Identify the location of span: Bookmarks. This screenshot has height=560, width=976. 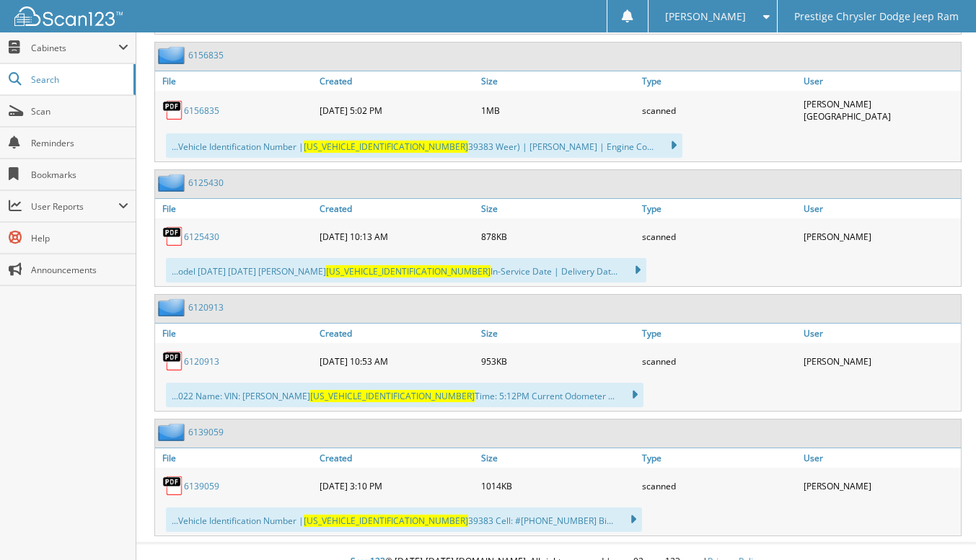
(80, 174).